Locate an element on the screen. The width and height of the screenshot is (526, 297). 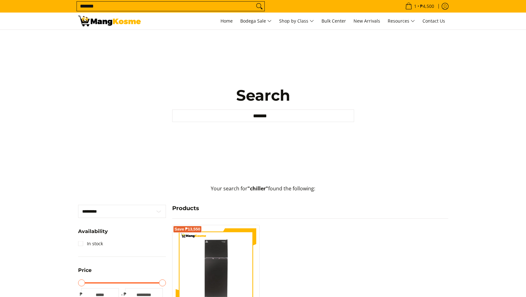
span: ₱4,500 is located at coordinates (427, 6).